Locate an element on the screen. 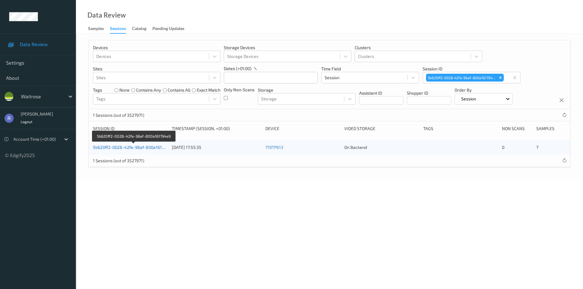  p: Session is located at coordinates (469, 99).